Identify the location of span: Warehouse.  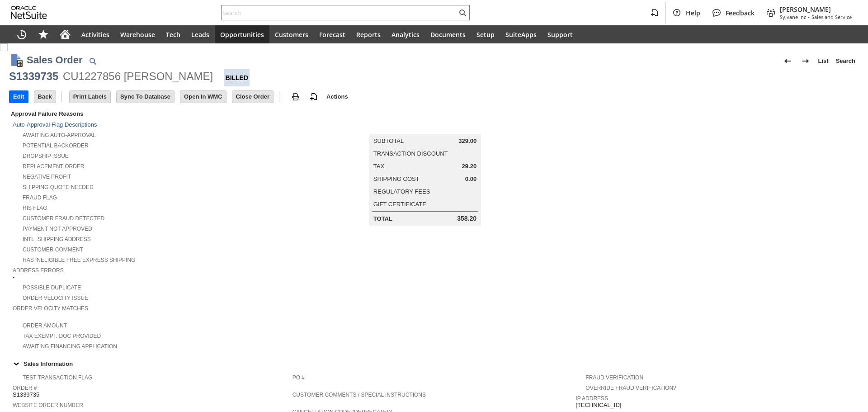
(137, 34).